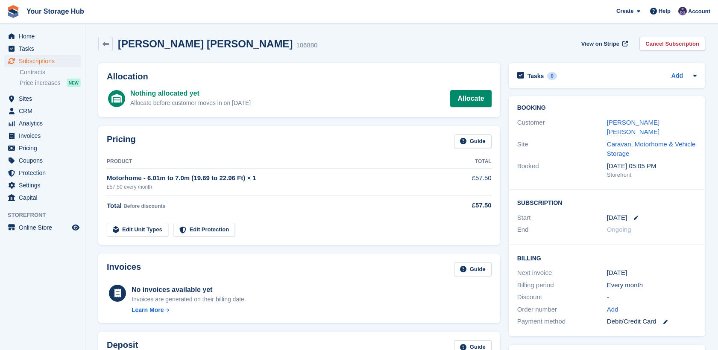 The width and height of the screenshot is (718, 350). What do you see at coordinates (114, 205) in the screenshot?
I see `span: Total` at bounding box center [114, 205].